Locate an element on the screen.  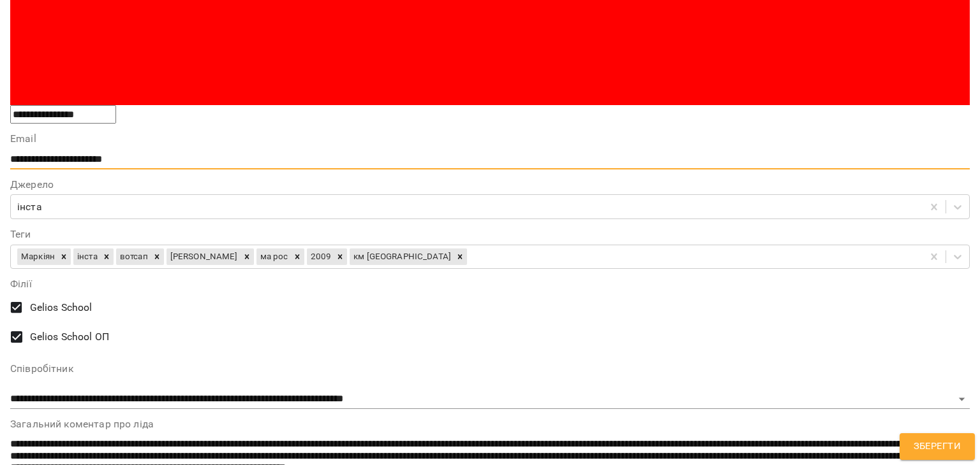
span: Gelios School is located at coordinates (61, 308).